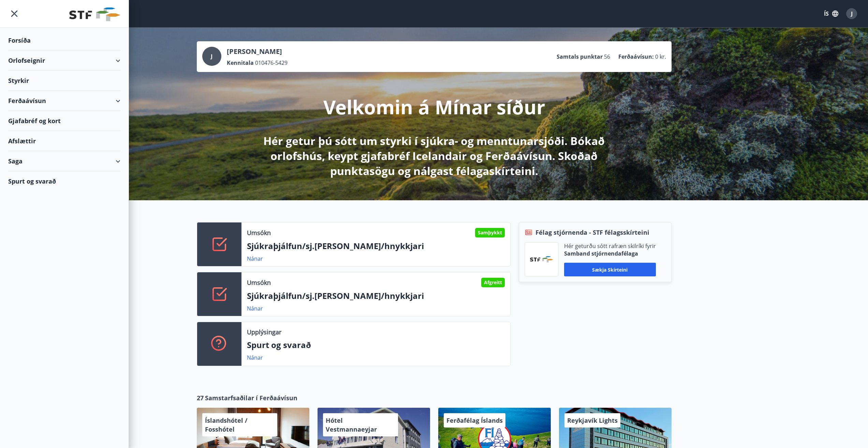 The height and width of the screenshot is (448, 868). What do you see at coordinates (264, 332) in the screenshot?
I see `p: Upplýsingar` at bounding box center [264, 332].